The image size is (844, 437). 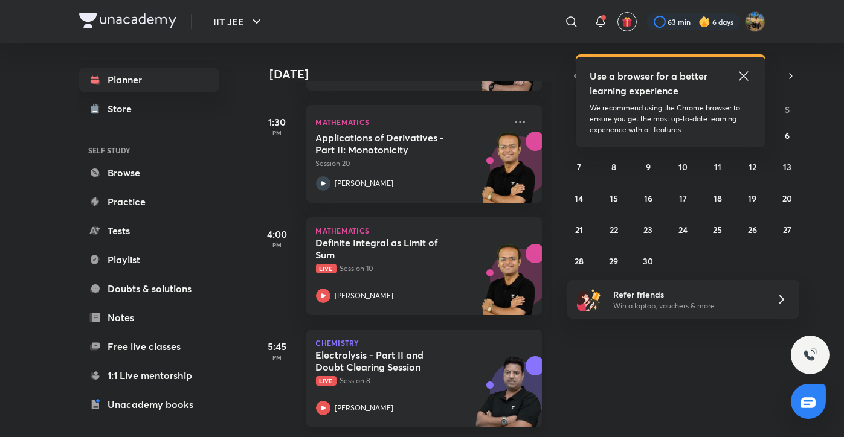 I want to click on p: We recommend using the Chrome browser to ensure you get the most up-to-date learning experience w..., so click(x=670, y=119).